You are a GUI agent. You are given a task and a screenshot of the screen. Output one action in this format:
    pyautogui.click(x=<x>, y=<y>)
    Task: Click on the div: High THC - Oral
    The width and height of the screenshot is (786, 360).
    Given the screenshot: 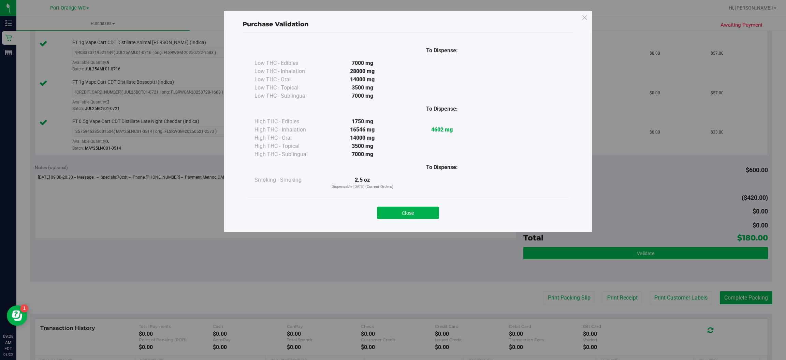 What is the action you would take?
    pyautogui.click(x=289, y=138)
    